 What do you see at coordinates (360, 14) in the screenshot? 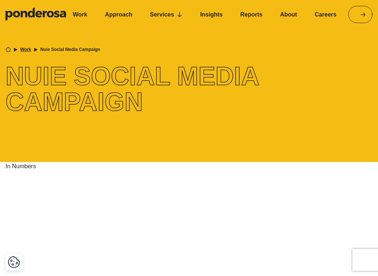
I see `a: Contact` at bounding box center [360, 14].